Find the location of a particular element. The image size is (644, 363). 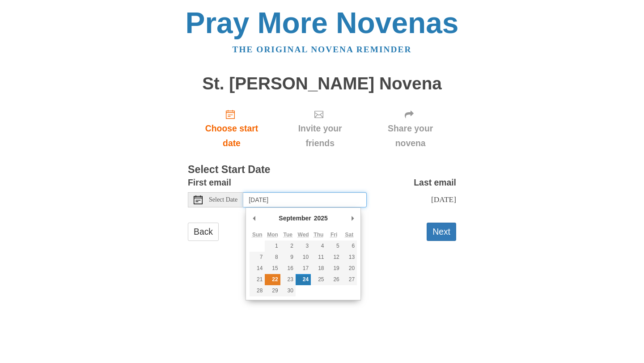

button: 16 is located at coordinates (288, 268).